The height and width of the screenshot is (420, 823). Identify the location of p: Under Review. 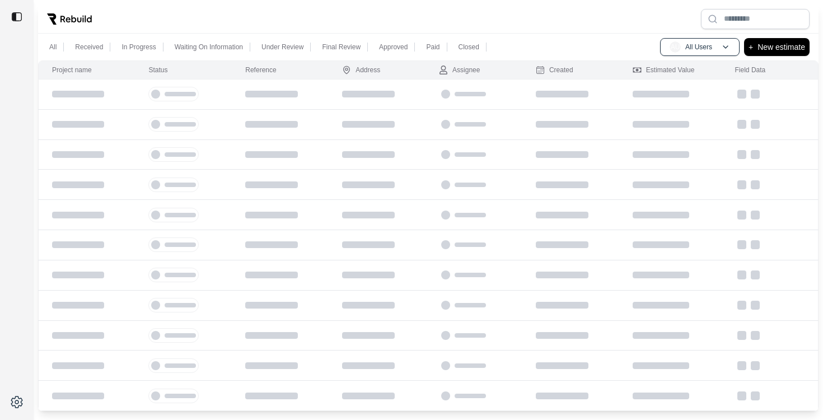
(282, 47).